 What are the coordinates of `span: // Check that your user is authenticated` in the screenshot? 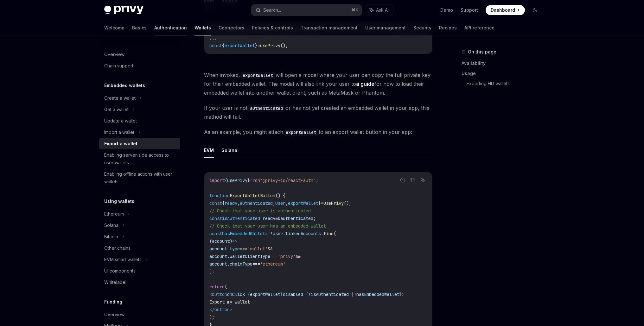 It's located at (260, 211).